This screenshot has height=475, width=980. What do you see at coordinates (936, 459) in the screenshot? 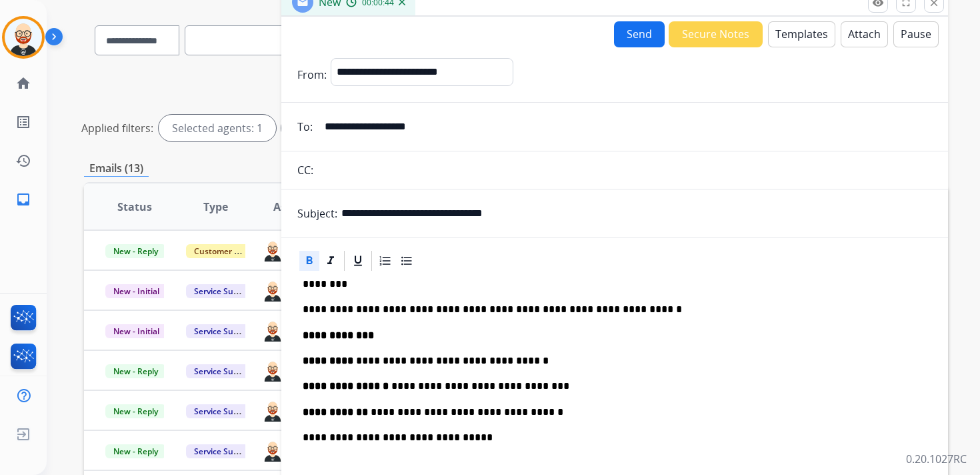
I see `p: 0.20.1027RC` at bounding box center [936, 459].